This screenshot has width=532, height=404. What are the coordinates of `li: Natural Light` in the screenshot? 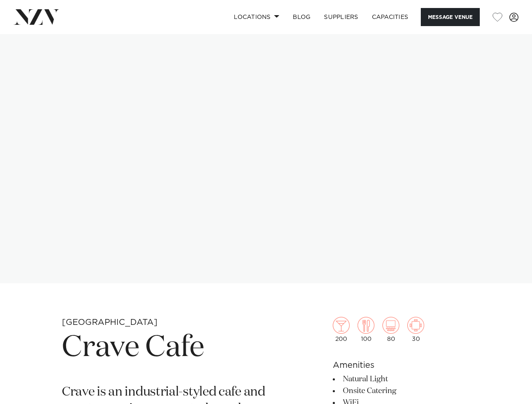 It's located at (401, 379).